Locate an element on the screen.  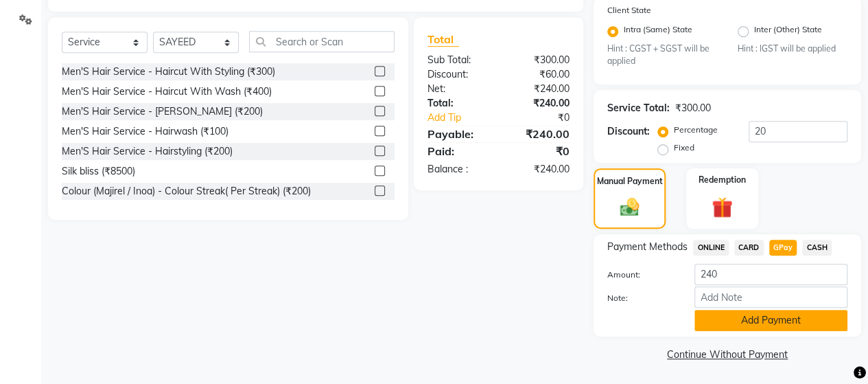
a: Continue Without Payment is located at coordinates (727, 355).